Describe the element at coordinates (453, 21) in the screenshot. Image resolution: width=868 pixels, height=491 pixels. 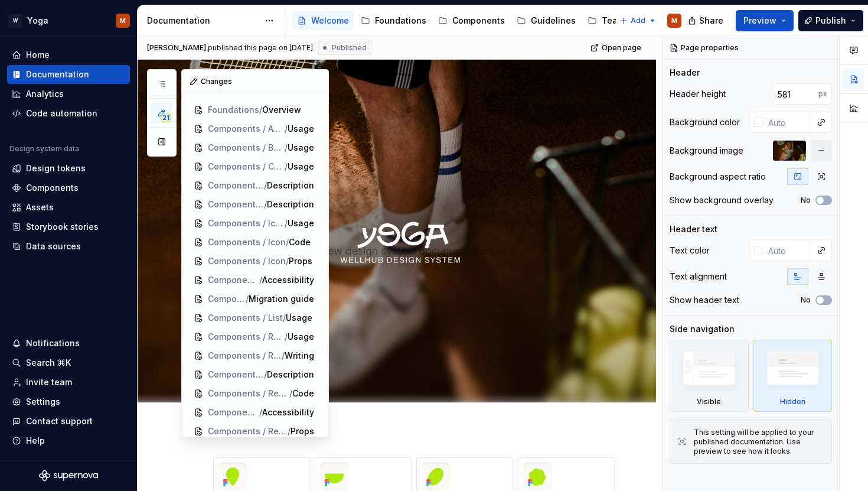
I see `div: Page tree` at that location.